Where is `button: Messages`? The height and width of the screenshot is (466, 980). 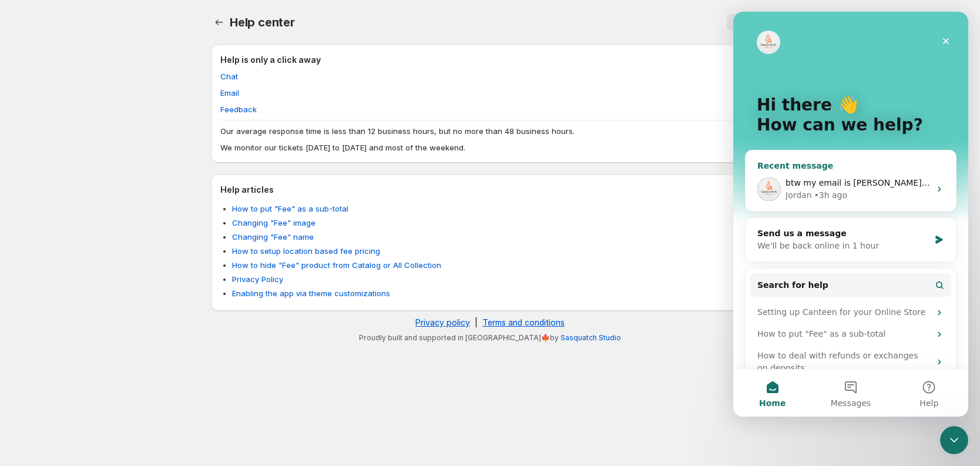
button: Messages is located at coordinates (117, 382).